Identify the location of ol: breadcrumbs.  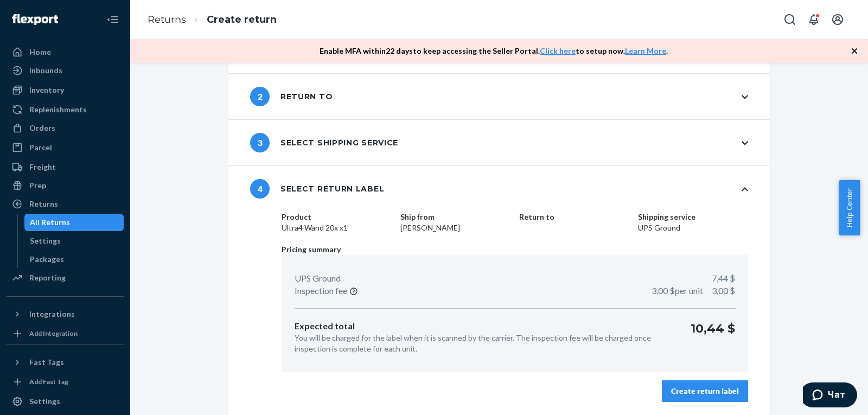
(212, 20).